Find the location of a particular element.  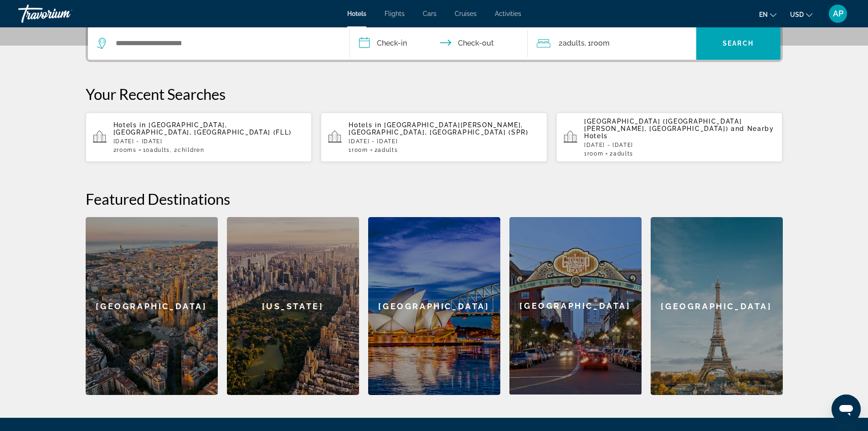

span: USD is located at coordinates (796, 14).